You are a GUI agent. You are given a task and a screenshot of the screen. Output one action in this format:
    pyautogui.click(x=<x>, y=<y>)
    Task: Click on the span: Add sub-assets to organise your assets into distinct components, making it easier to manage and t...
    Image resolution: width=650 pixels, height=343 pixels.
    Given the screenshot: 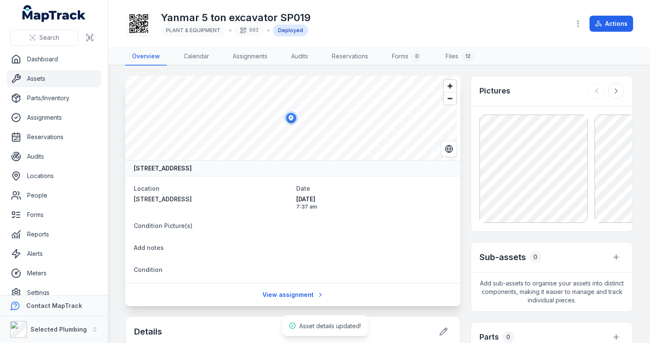 What is the action you would take?
    pyautogui.click(x=552, y=292)
    